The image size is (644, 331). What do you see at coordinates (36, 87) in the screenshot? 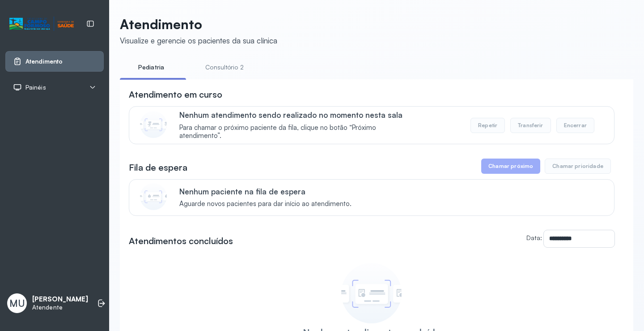
I see `span: Painéis` at bounding box center [36, 87].